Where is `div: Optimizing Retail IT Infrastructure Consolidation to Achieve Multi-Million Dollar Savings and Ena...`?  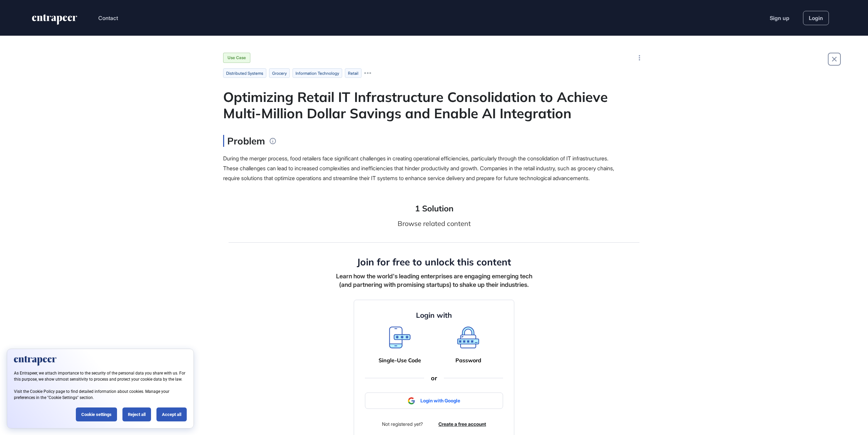
div: Optimizing Retail IT Infrastructure Consolidation to Achieve Multi-Million Dollar Savings and Ena... is located at coordinates (434, 105).